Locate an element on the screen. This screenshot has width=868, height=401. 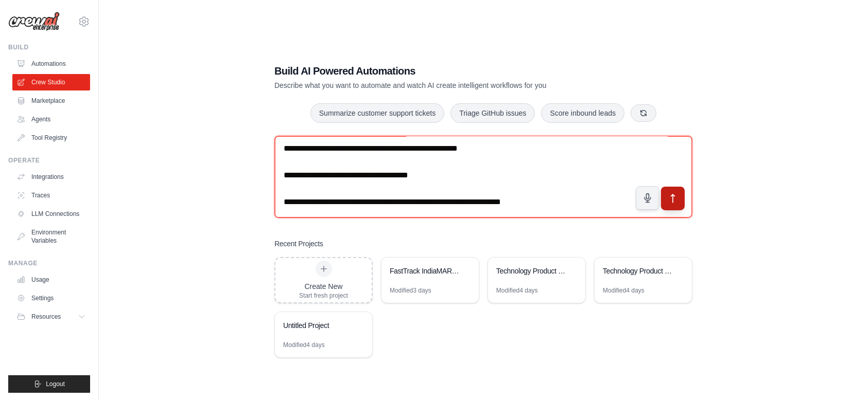
span: Resources is located at coordinates (46, 317).